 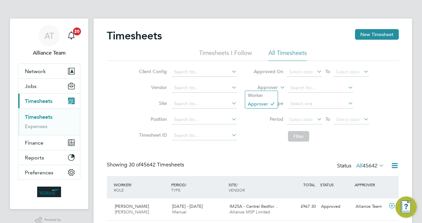 What do you see at coordinates (370, 207) in the screenshot?
I see `div: Alliance Team` at bounding box center [370, 207].